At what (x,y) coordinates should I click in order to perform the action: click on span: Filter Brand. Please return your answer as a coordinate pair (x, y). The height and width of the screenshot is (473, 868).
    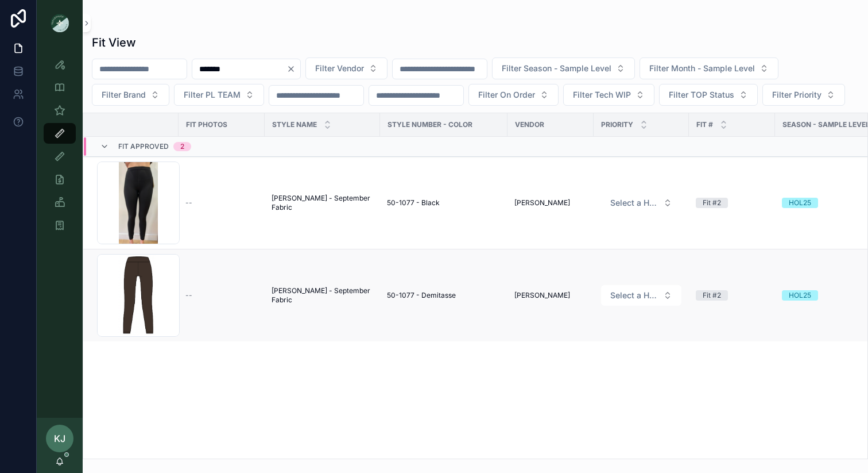
    Looking at the image, I should click on (123, 95).